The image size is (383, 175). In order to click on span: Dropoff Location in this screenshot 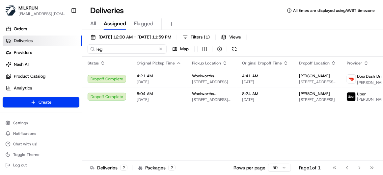, I will do `click(314, 63)`.